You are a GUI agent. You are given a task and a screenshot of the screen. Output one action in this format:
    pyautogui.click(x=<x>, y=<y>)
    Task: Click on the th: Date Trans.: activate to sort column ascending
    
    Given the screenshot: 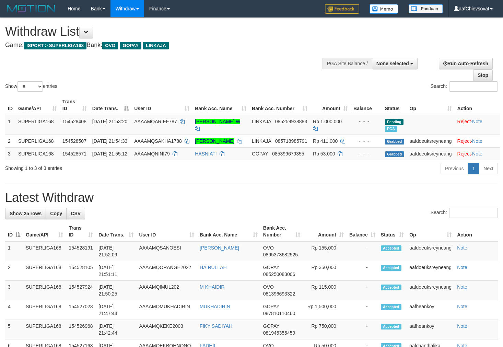 What is the action you would take?
    pyautogui.click(x=116, y=231)
    